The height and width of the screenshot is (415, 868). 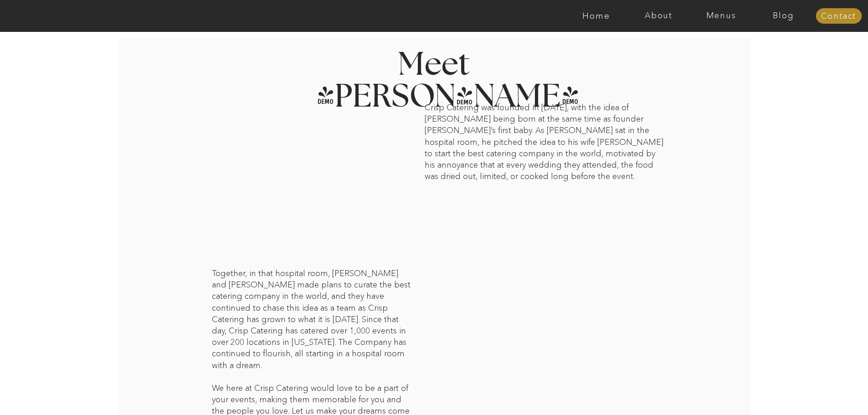 I want to click on a: Menus, so click(x=721, y=16).